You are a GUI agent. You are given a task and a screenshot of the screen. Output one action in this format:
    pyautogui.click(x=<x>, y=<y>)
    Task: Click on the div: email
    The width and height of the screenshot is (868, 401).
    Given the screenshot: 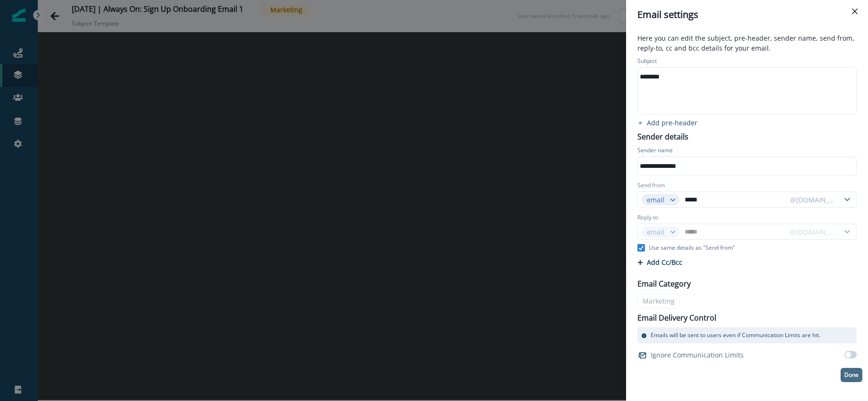 What is the action you would take?
    pyautogui.click(x=657, y=200)
    